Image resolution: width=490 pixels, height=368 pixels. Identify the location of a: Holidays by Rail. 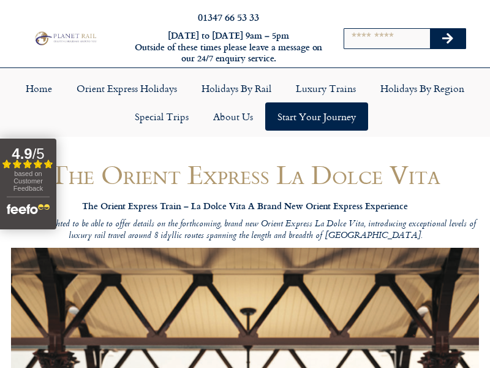
(236, 88).